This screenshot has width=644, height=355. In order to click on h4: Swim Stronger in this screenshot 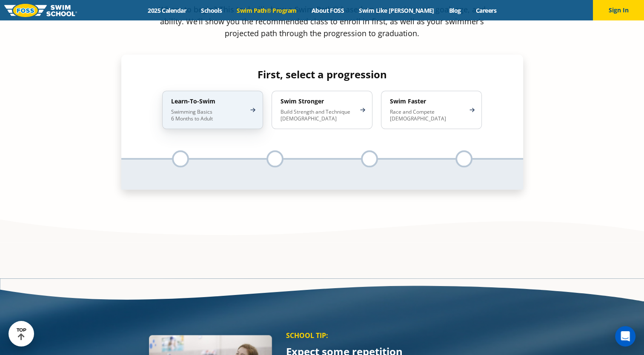, I will do `click(317, 102)`.